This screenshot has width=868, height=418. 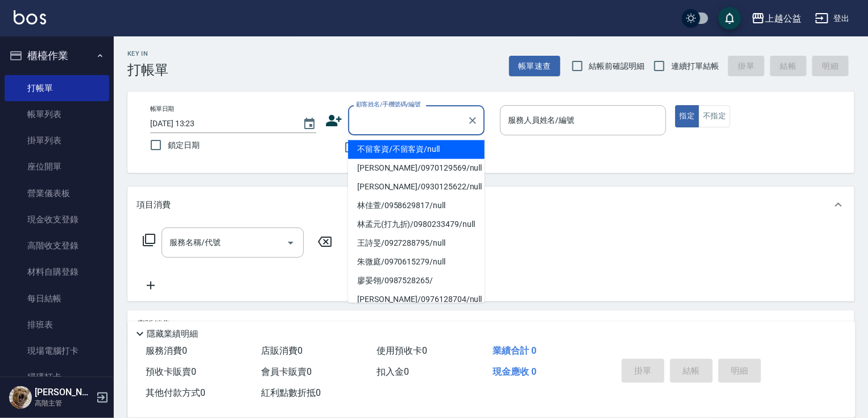 I want to click on a: 材料自購登錄, so click(x=57, y=272).